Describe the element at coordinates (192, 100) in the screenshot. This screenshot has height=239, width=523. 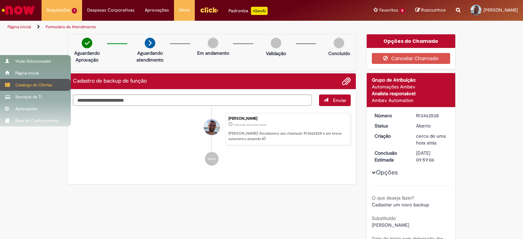
I see `textarea: Digite sua mensagem aqui...` at that location.